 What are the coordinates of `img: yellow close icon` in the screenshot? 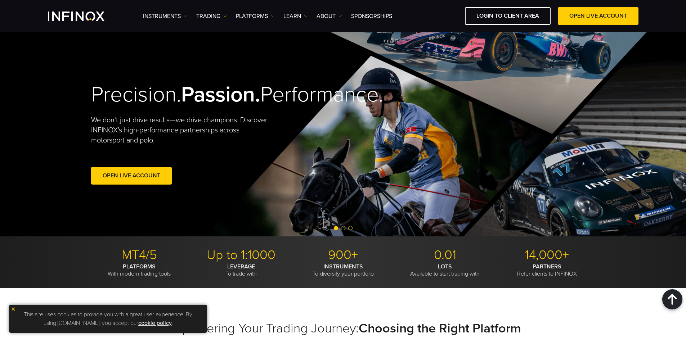 It's located at (13, 309).